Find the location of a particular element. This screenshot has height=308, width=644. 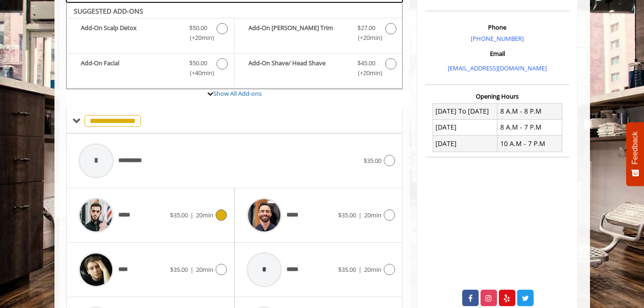

label: Add-On Shave/ Head Shave is located at coordinates (318, 69).